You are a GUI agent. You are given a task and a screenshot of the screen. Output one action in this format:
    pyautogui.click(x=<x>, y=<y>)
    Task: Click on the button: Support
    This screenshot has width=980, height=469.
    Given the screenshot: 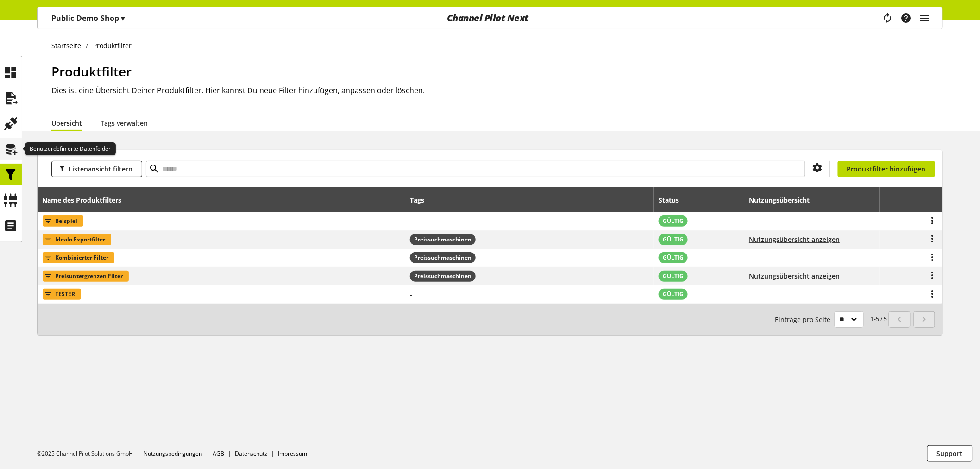 What is the action you would take?
    pyautogui.click(x=950, y=453)
    